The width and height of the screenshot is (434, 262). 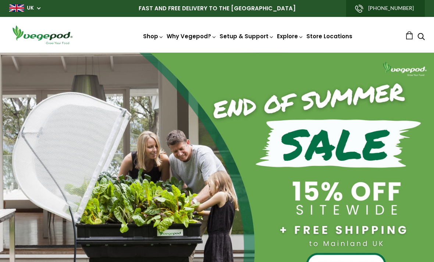 I want to click on a: Search, so click(x=422, y=37).